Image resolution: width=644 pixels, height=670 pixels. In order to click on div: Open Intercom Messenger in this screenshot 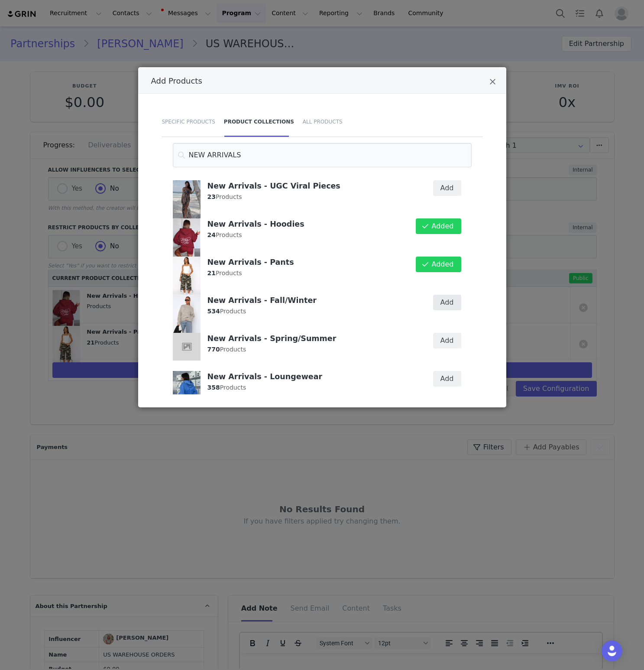, I will do `click(612, 651)`.